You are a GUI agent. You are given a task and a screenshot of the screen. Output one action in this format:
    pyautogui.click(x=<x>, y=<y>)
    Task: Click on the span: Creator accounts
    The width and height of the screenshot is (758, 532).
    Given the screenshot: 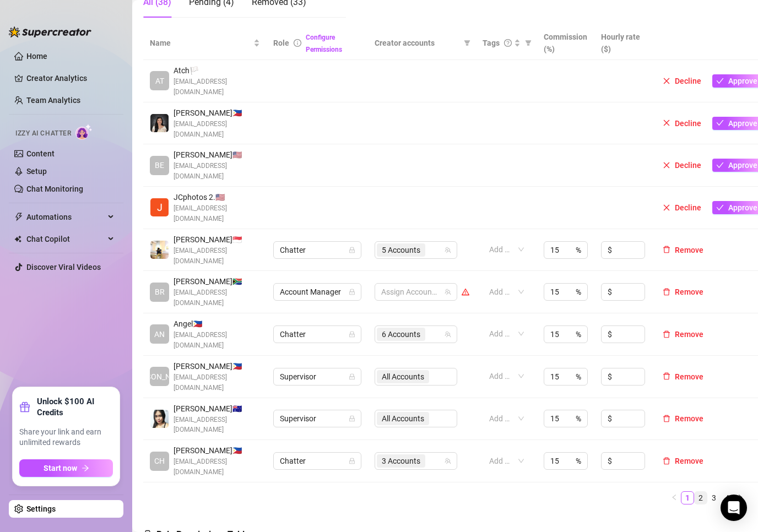 What is the action you would take?
    pyautogui.click(x=417, y=43)
    